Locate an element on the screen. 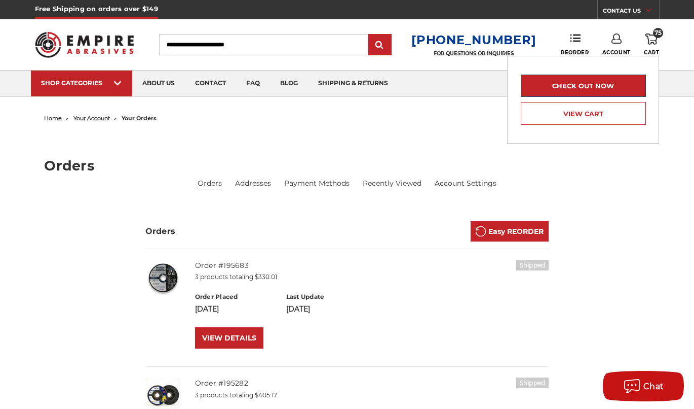 Image resolution: width=694 pixels, height=409 pixels. a: VIEW DETAILS is located at coordinates (229, 338).